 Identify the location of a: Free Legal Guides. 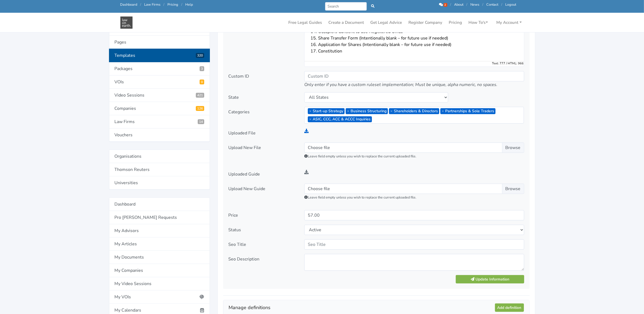
(306, 22).